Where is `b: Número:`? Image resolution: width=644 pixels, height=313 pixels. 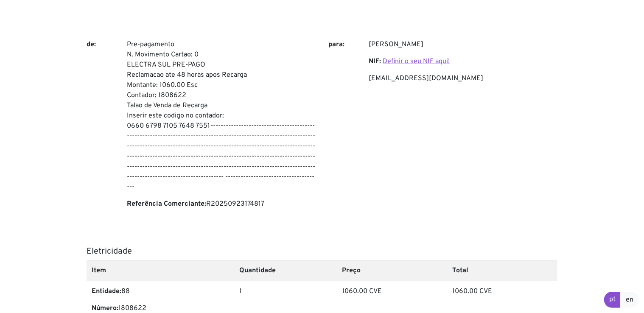 b: Número: is located at coordinates (105, 309).